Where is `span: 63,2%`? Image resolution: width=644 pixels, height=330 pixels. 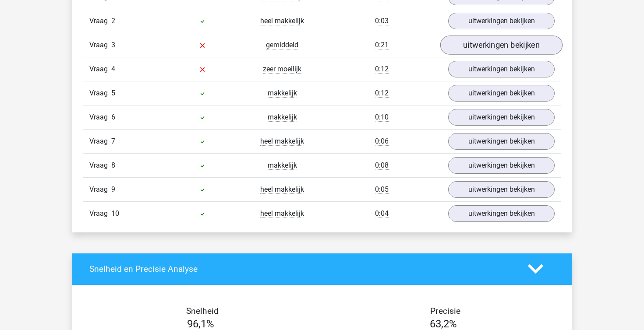
span: 63,2% is located at coordinates (443, 324).